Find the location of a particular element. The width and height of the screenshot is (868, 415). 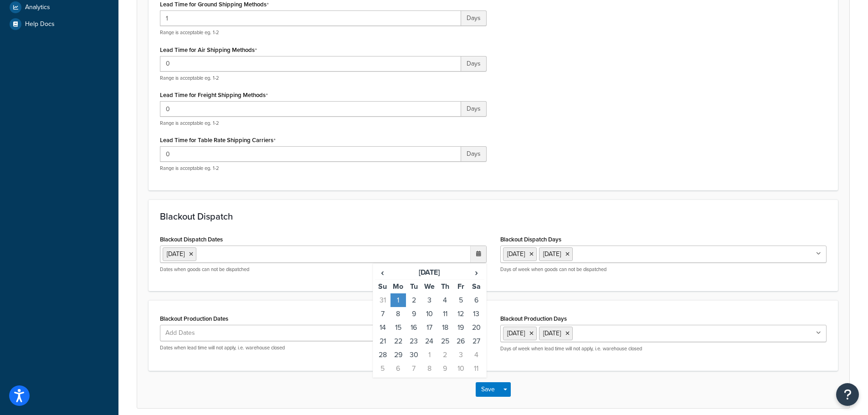

th: Mo is located at coordinates (398, 286).